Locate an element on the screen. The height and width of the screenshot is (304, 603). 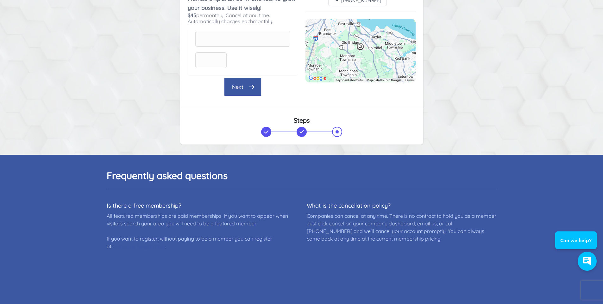
img: Google is located at coordinates (318, 78).